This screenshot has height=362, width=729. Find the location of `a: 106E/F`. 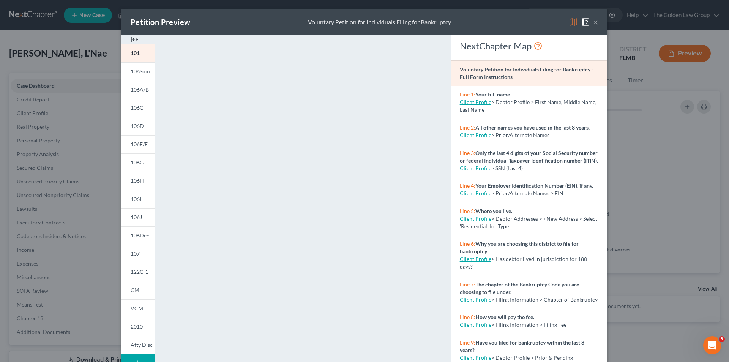

a: 106E/F is located at coordinates (138, 144).